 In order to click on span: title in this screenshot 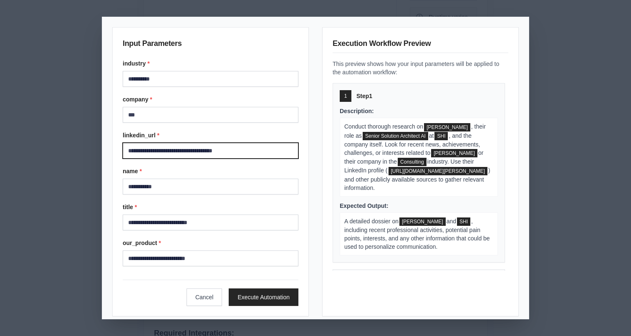, I will do `click(396, 136)`.